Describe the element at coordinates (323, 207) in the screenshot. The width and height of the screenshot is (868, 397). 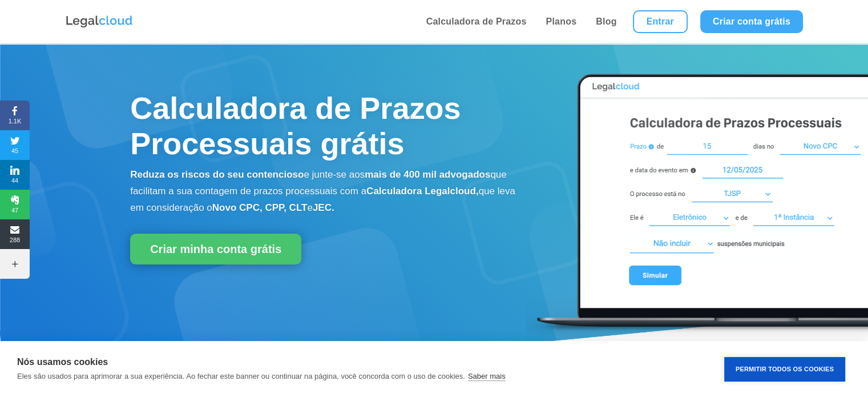
I see `b: JEC.` at that location.